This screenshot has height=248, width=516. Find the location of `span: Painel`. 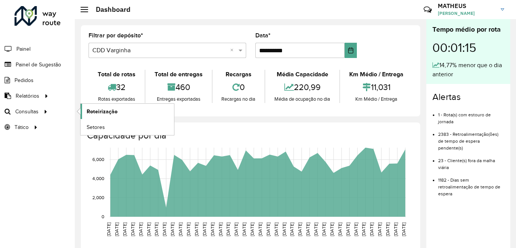

span: Painel is located at coordinates (23, 49).